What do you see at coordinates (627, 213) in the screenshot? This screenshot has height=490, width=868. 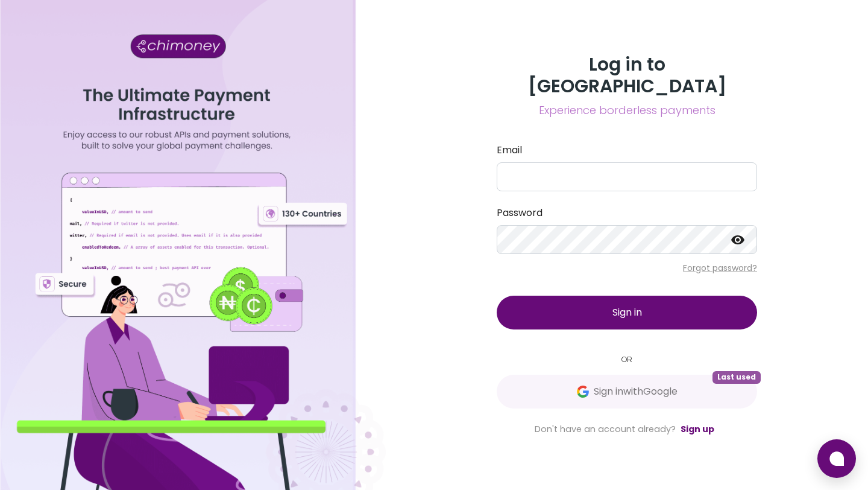 I see `label: Password` at bounding box center [627, 213].